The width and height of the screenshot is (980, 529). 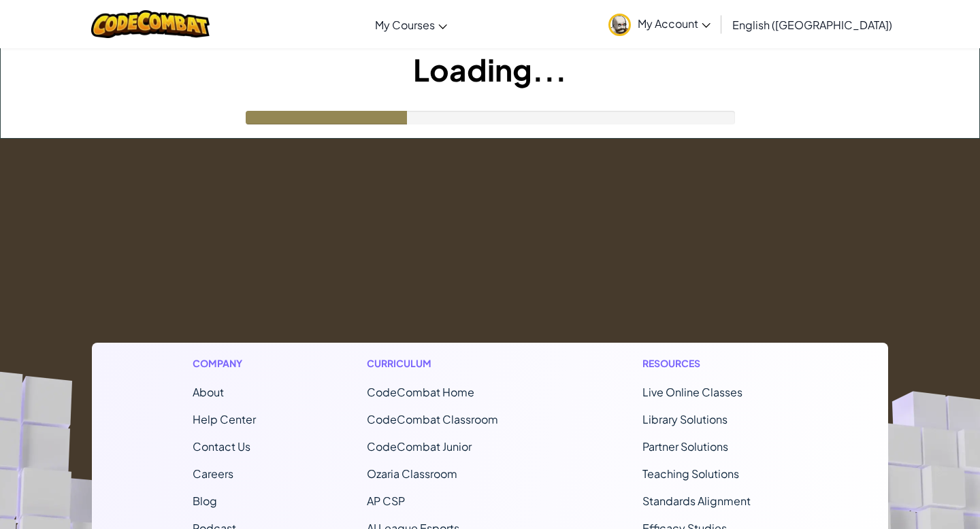 I want to click on a: My Courses, so click(x=411, y=25).